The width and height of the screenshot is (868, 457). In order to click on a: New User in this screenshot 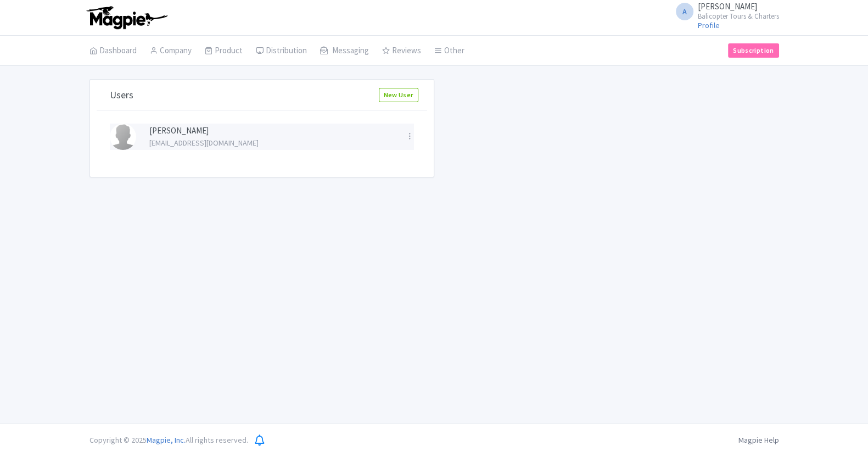, I will do `click(398, 95)`.